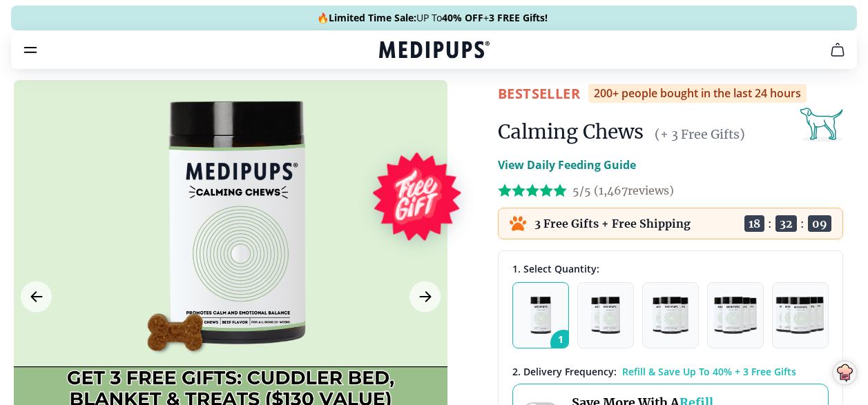  Describe the element at coordinates (613, 224) in the screenshot. I see `p: 3 Free Gifts + Free Shipping` at that location.